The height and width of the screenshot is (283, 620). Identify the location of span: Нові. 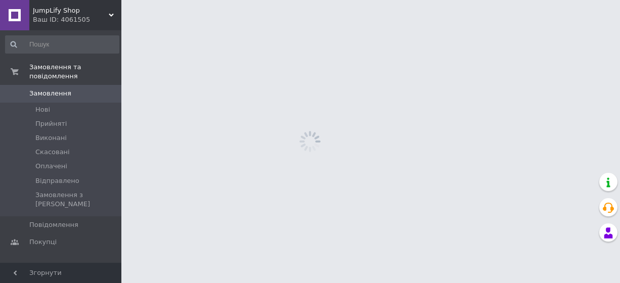
(42, 110).